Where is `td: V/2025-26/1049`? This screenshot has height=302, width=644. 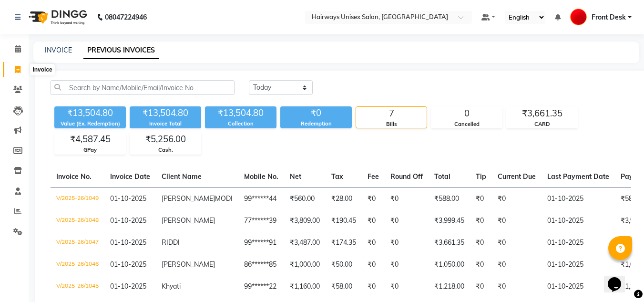 td: V/2025-26/1049 is located at coordinates (77, 198).